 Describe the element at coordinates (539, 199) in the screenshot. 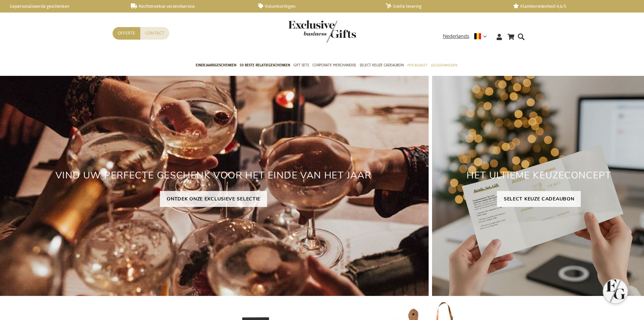

I see `a: SELECT KEUZE CADEAUBON` at that location.